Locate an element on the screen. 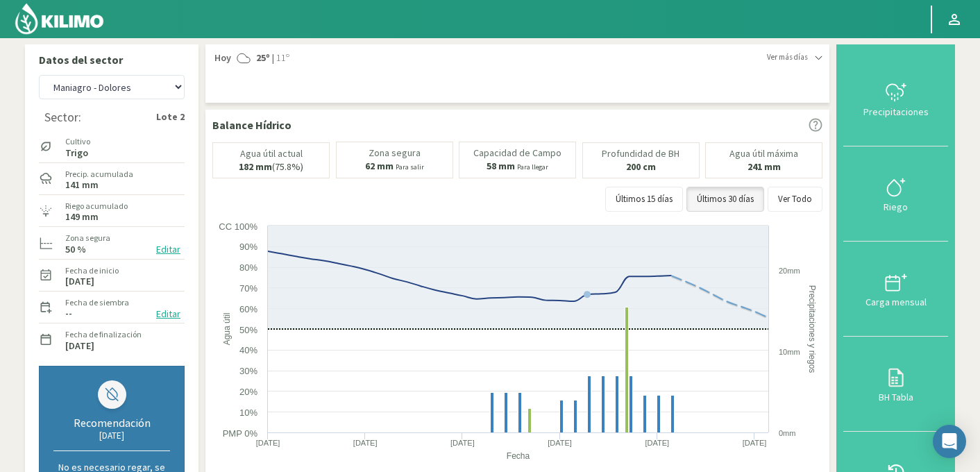  text: 70% is located at coordinates (248, 288).